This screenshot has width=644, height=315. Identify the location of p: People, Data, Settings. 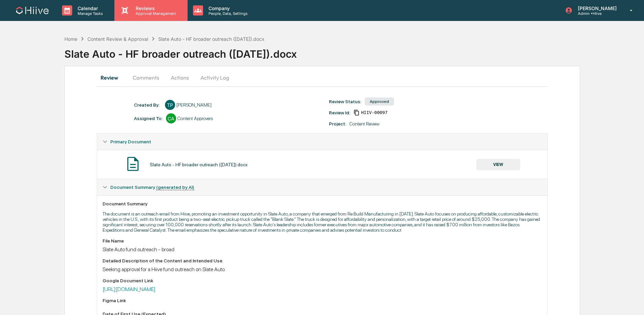
(227, 13).